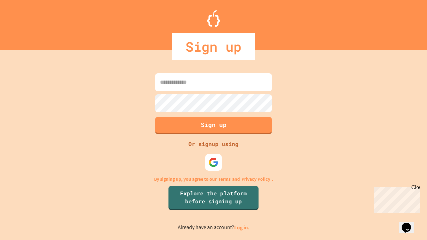  I want to click on img: Logo.svg, so click(213, 18).